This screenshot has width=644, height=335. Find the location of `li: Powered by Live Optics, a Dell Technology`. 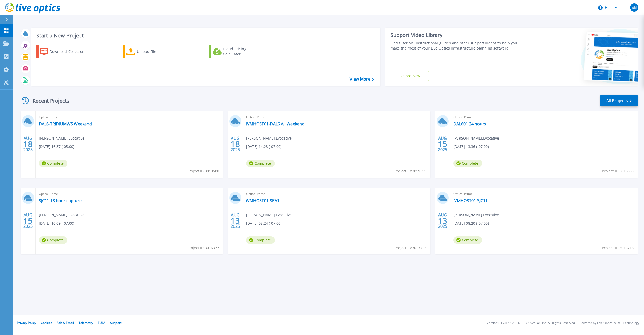

li: Powered by Live Optics, a Dell Technology is located at coordinates (609, 323).